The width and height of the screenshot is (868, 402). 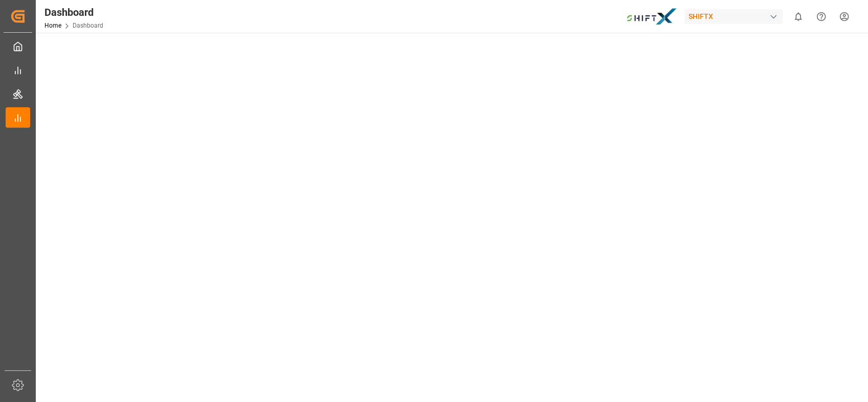 What do you see at coordinates (821, 16) in the screenshot?
I see `button: Help Center` at bounding box center [821, 16].